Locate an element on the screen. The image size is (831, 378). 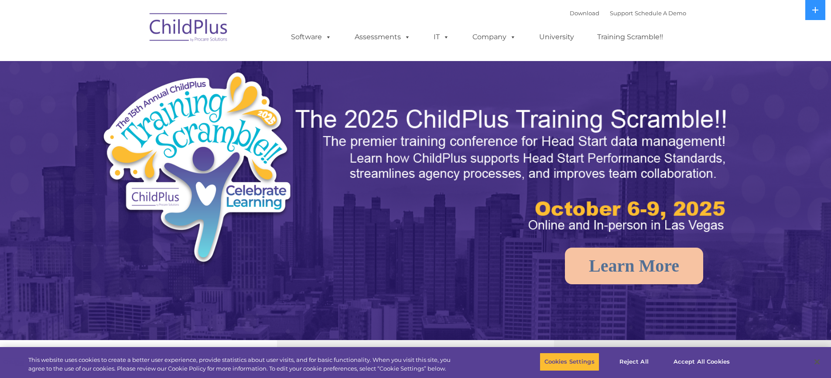
a: University is located at coordinates (556, 37).